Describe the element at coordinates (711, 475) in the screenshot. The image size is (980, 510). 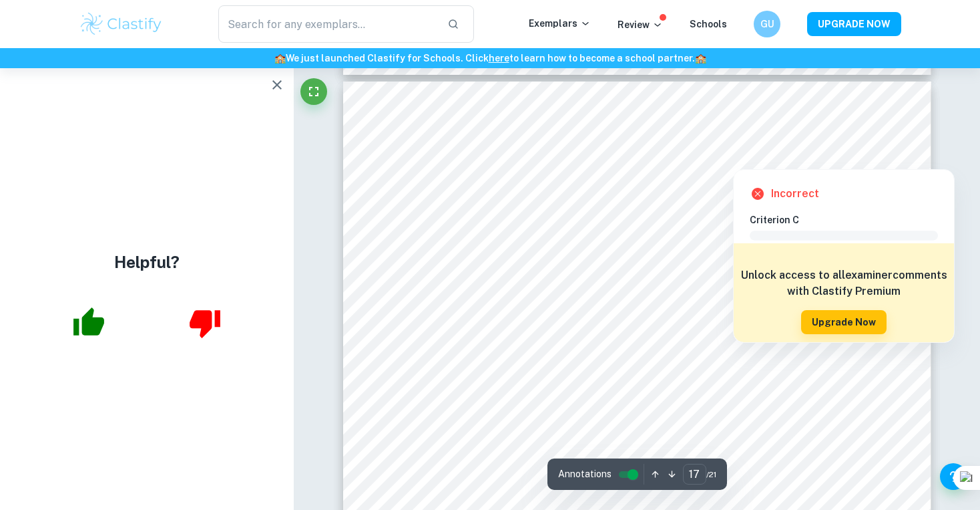
I see `span: / 21` at that location.